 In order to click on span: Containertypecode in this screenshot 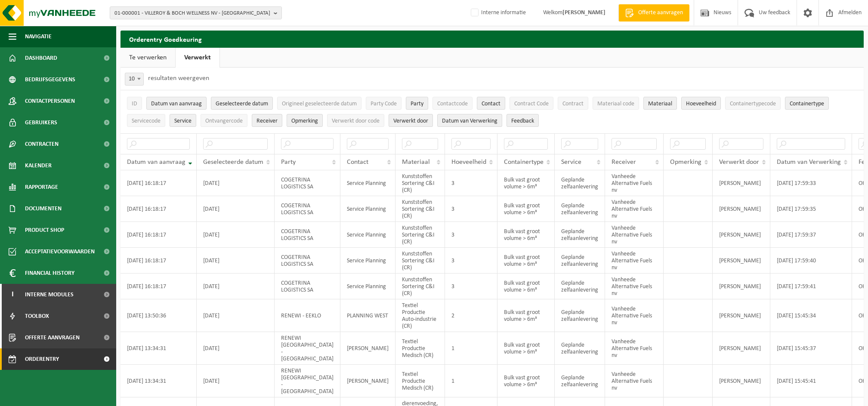, I will do `click(752, 104)`.